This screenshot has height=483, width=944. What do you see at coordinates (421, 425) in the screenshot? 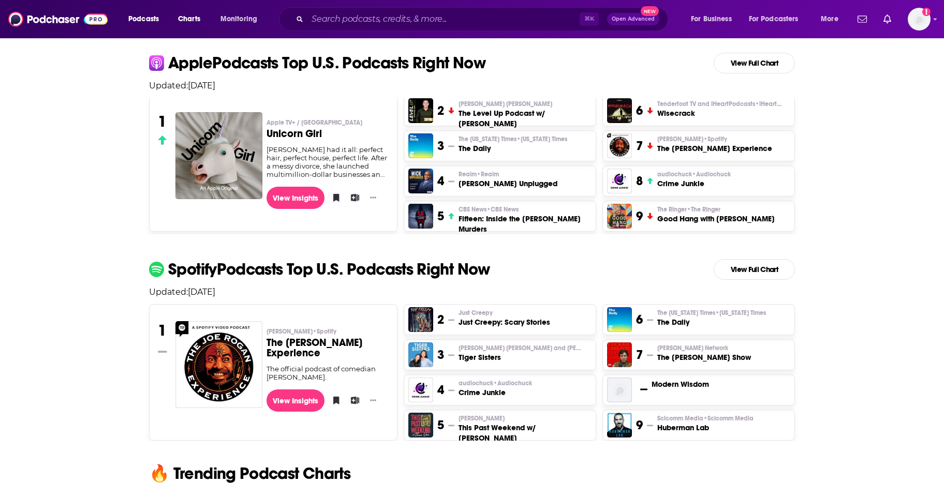
I see `a: This Past Weekend w/ Theo Von` at bounding box center [421, 425].